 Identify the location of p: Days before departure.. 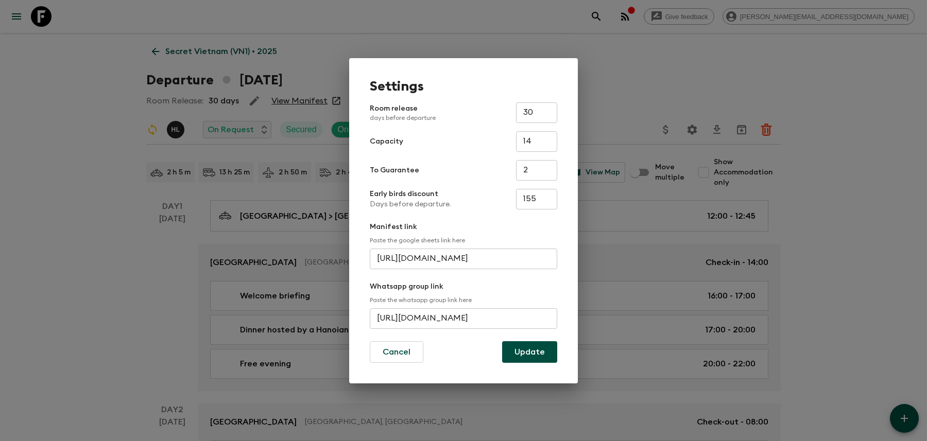
(410, 204).